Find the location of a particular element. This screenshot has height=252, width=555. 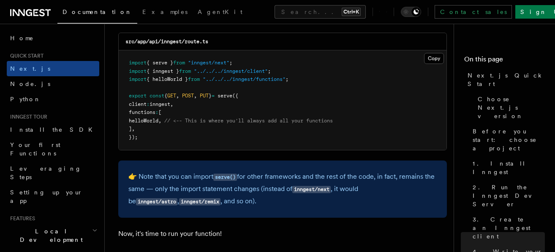

span: Leveraging Steps is located at coordinates (46, 172).